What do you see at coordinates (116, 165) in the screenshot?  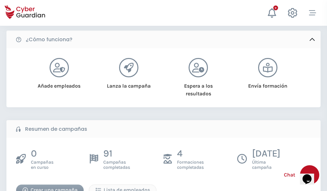 I see `span: Campañas completadas` at bounding box center [116, 165].